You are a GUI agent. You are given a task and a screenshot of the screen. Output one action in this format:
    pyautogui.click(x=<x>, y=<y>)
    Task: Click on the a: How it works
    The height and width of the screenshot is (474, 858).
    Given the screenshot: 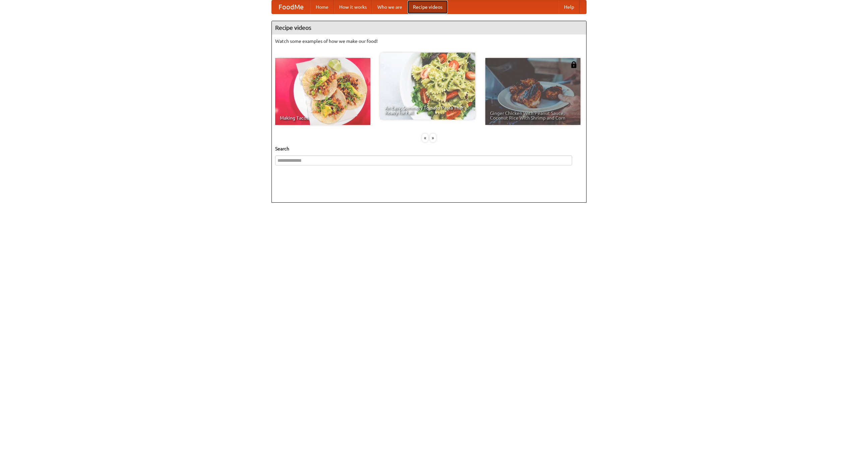 What is the action you would take?
    pyautogui.click(x=353, y=7)
    